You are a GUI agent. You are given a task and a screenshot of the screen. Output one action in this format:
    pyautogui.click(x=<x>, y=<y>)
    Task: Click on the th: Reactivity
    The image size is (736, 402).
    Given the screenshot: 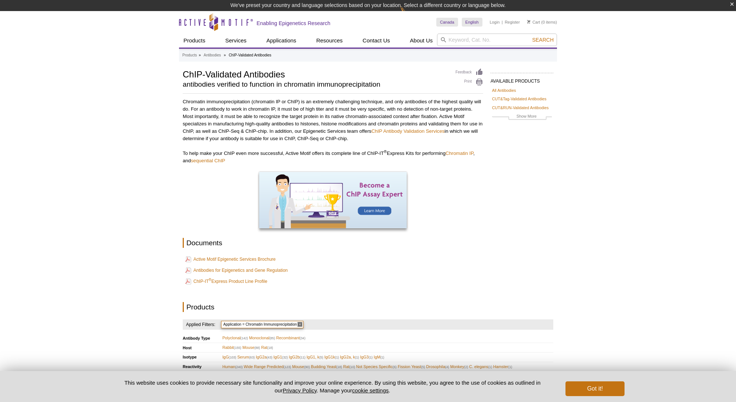 What is the action you would take?
    pyautogui.click(x=202, y=367)
    